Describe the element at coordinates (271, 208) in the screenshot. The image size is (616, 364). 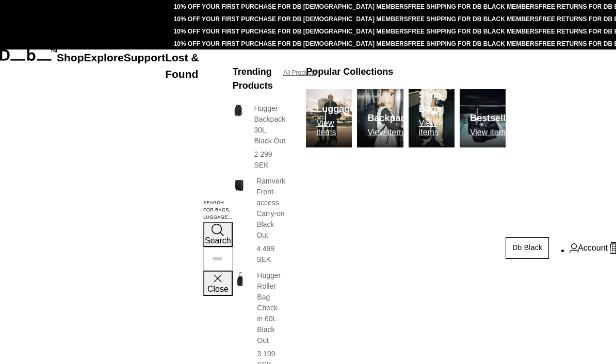
I see `h3: Ramverk Front-access Carry-on Black Out` at that location.